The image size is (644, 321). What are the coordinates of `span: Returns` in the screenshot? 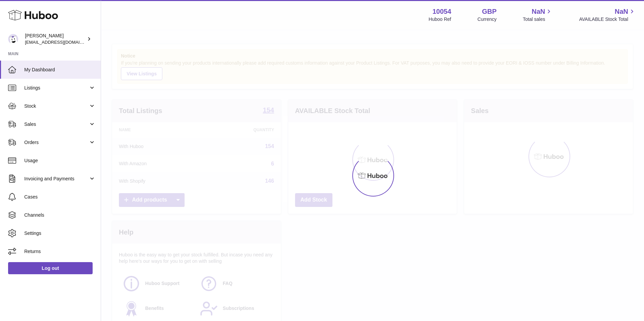 It's located at (60, 251).